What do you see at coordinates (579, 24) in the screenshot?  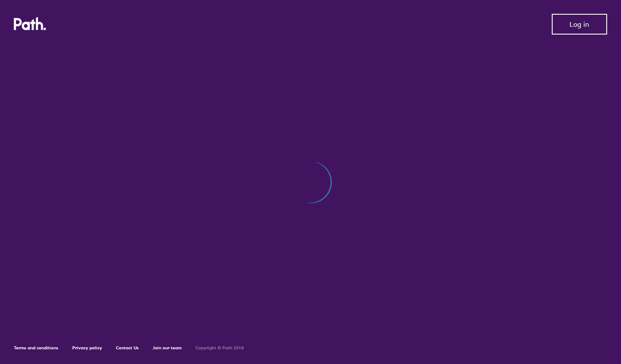 I see `button: Log in` at bounding box center [579, 24].